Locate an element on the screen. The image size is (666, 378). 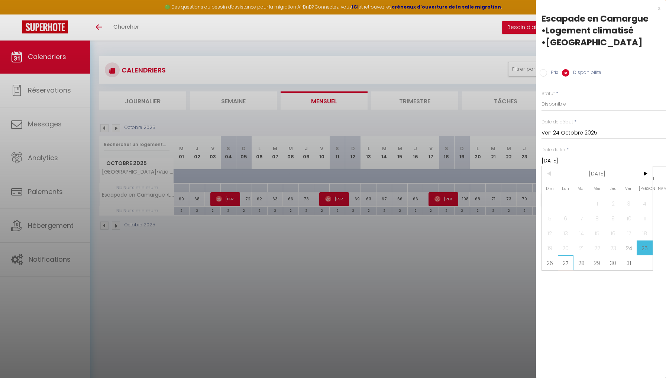
span: 14 is located at coordinates (581, 233).